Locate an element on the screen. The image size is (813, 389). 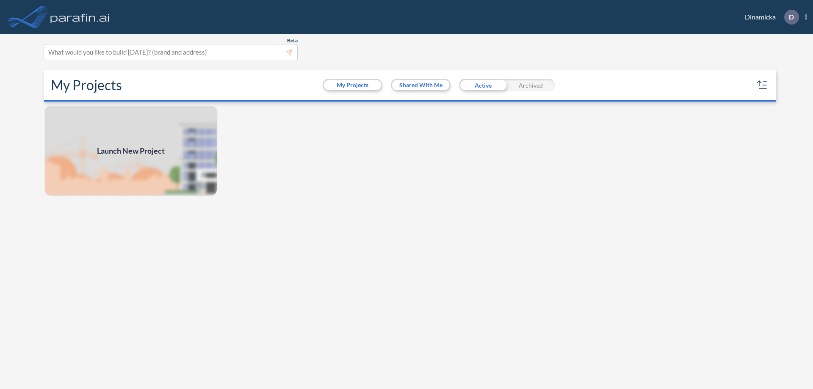
div: Active is located at coordinates (483, 85).